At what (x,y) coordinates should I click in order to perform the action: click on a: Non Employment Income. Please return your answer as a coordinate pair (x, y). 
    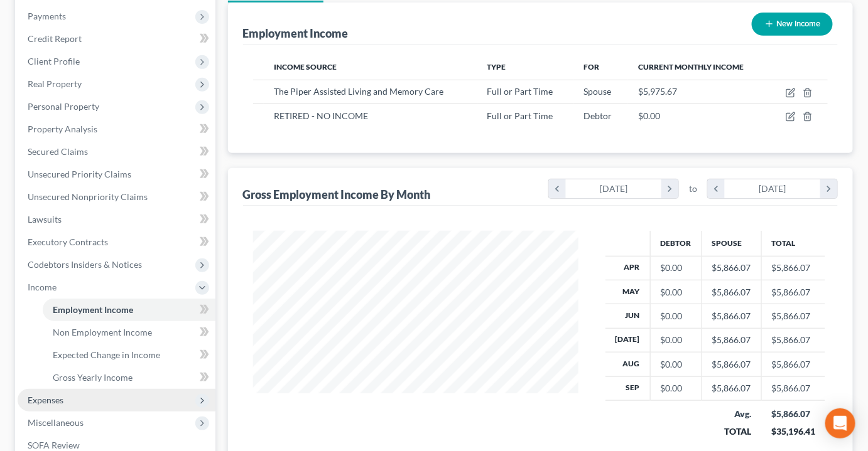
    Looking at the image, I should click on (129, 333).